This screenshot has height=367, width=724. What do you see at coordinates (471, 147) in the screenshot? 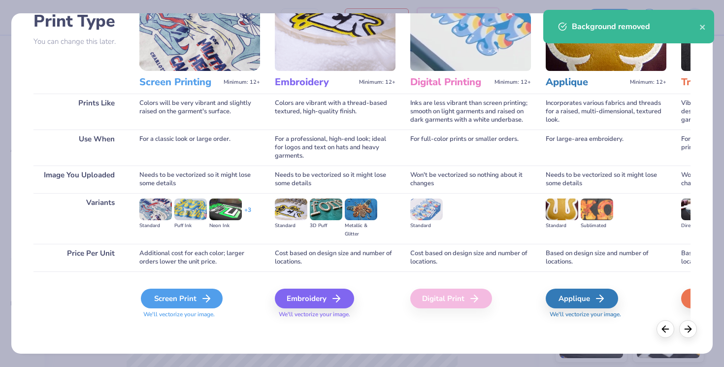
I see `div: For full-color prints or smaller orders.` at bounding box center [471, 147].